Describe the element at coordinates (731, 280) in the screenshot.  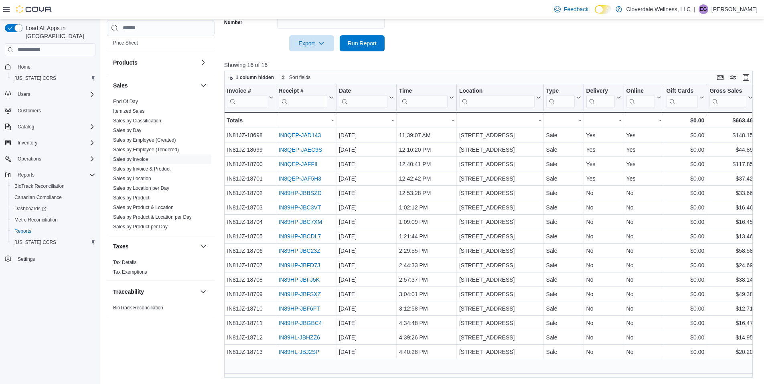
I see `div: $38.14` at that location.